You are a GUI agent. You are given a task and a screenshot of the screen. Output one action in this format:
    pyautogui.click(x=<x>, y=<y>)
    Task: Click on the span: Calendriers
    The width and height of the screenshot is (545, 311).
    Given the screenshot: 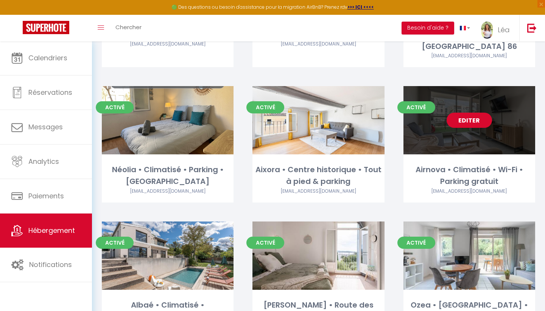 What is the action you would take?
    pyautogui.click(x=48, y=58)
    